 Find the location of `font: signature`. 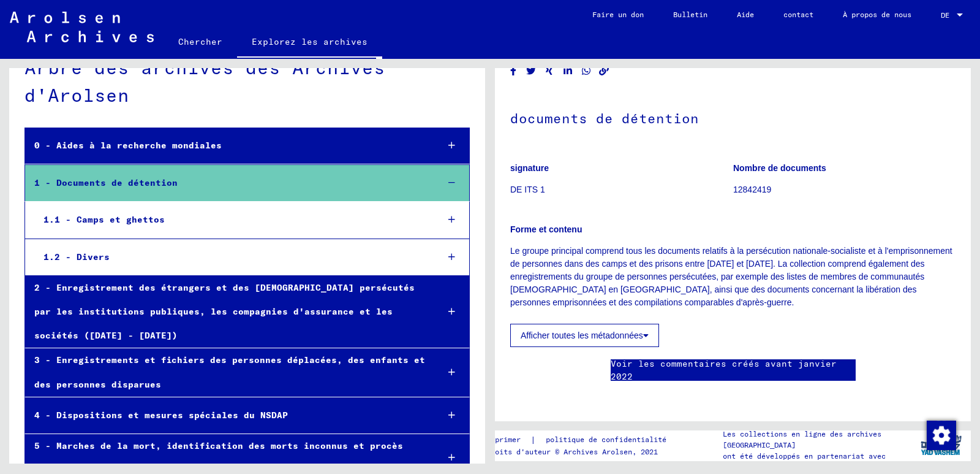

font: signature is located at coordinates (529, 168).